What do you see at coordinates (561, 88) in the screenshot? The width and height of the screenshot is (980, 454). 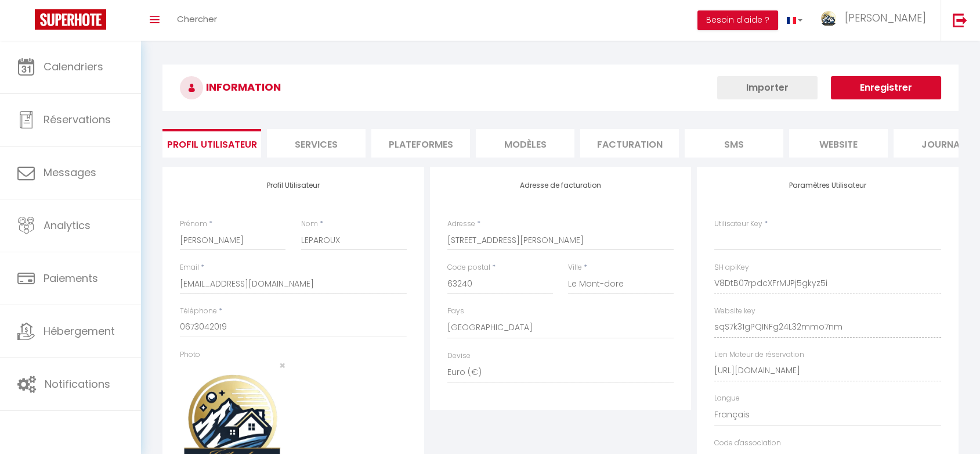 I see `h3: INFORMATION` at bounding box center [561, 88].